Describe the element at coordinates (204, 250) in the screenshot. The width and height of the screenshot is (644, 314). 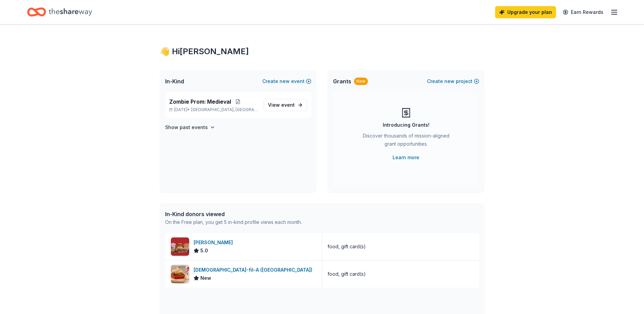
I see `span: 5.0` at that location.